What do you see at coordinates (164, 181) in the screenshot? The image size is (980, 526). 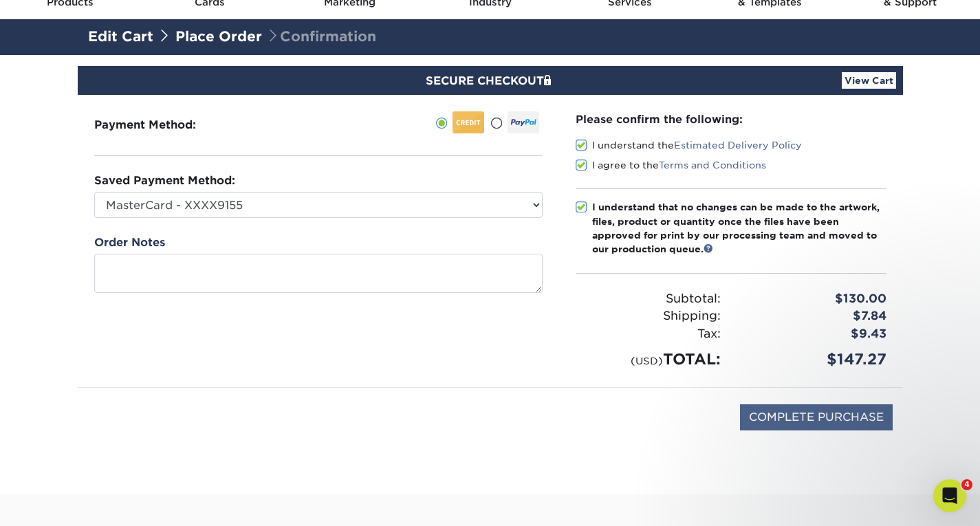 I see `label: Saved Payment Method:` at bounding box center [164, 181].